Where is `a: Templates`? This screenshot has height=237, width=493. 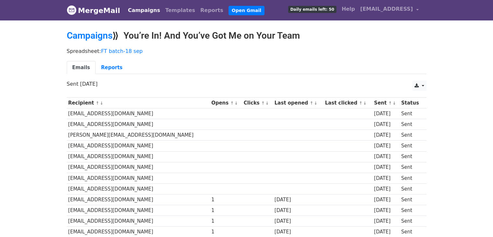 a: Templates is located at coordinates (180, 10).